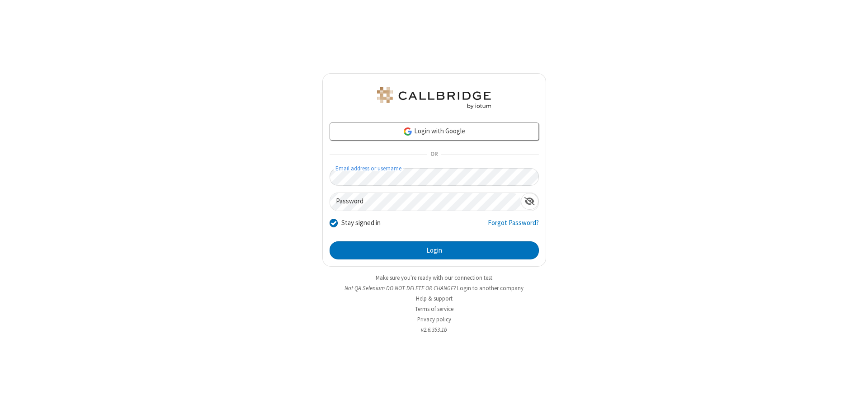  What do you see at coordinates (513, 227) in the screenshot?
I see `a: Forgot Password?` at bounding box center [513, 227].